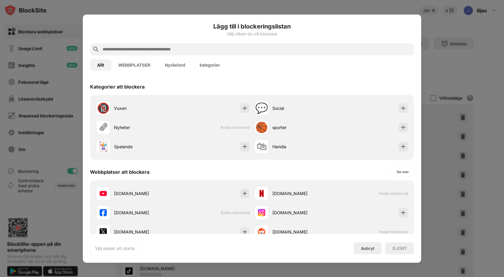  I want to click on div: Webbplatser att blockera, so click(120, 172).